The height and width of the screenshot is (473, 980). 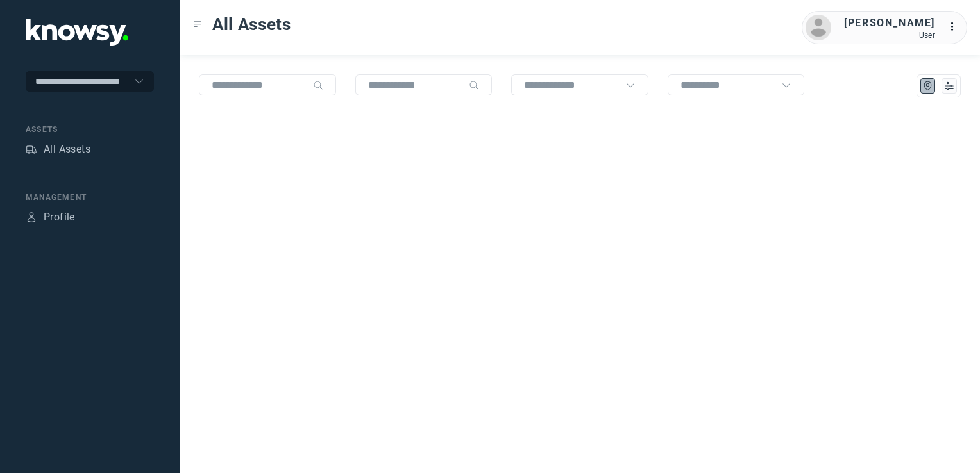 What do you see at coordinates (890, 35) in the screenshot?
I see `div: User` at bounding box center [890, 35].